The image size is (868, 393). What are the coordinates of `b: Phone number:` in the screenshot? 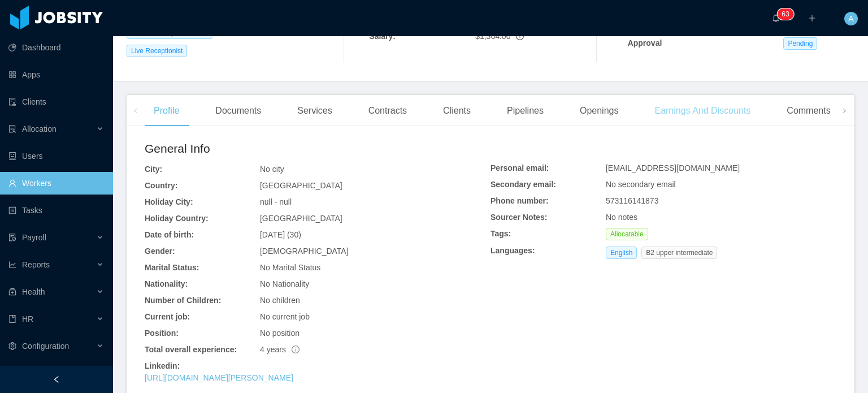 It's located at (519, 201).